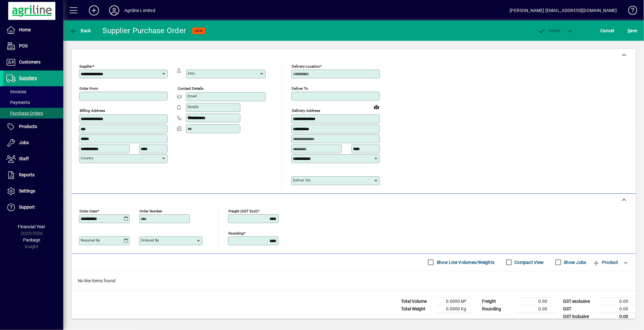 The width and height of the screenshot is (644, 330). I want to click on span: Support, so click(27, 207).